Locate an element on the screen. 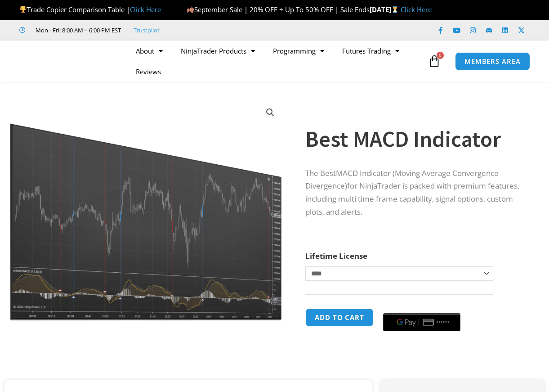  a: Reviews is located at coordinates (148, 71).